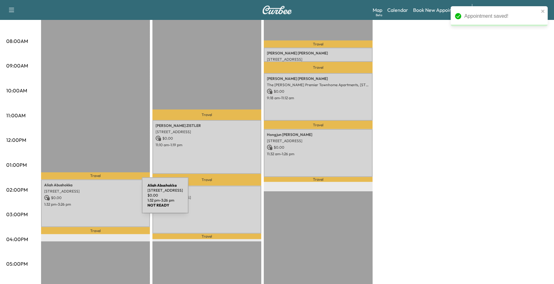  What do you see at coordinates (17, 41) in the screenshot?
I see `p: 08:00AM` at bounding box center [17, 41].